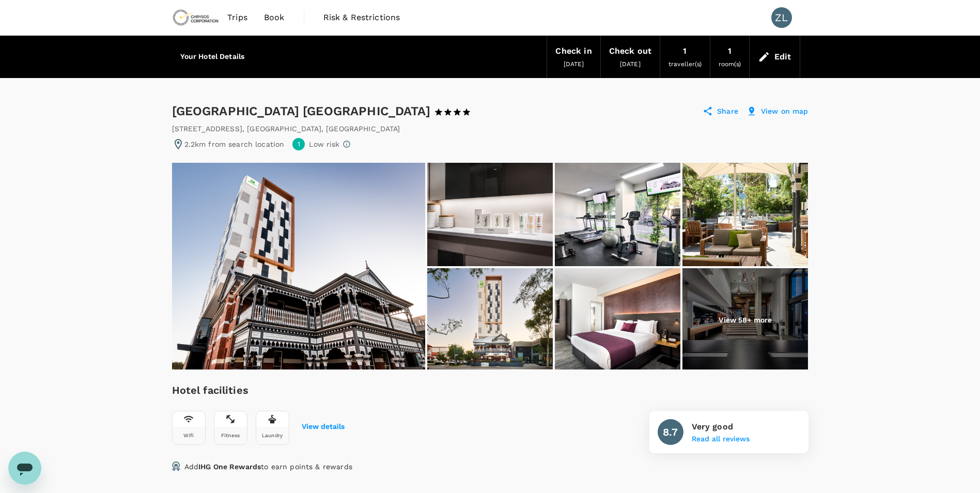  What do you see at coordinates (721, 439) in the screenshot?
I see `button: Read all reviews` at bounding box center [721, 439].